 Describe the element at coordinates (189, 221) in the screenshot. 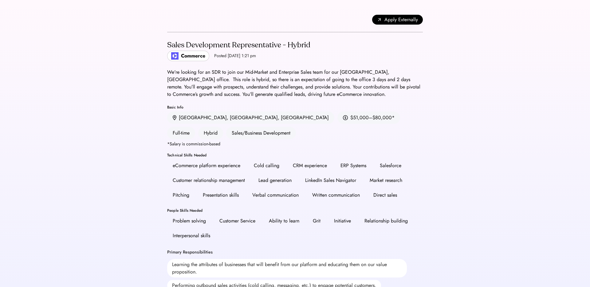

I see `div: Problem solving` at that location.